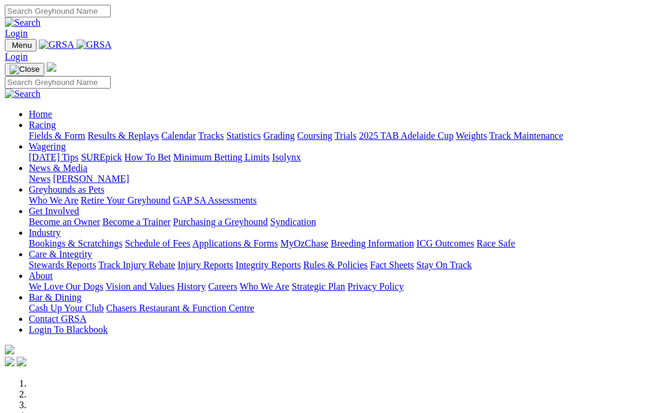 This screenshot has height=413, width=647. Describe the element at coordinates (392, 265) in the screenshot. I see `a: Fact Sheets` at that location.